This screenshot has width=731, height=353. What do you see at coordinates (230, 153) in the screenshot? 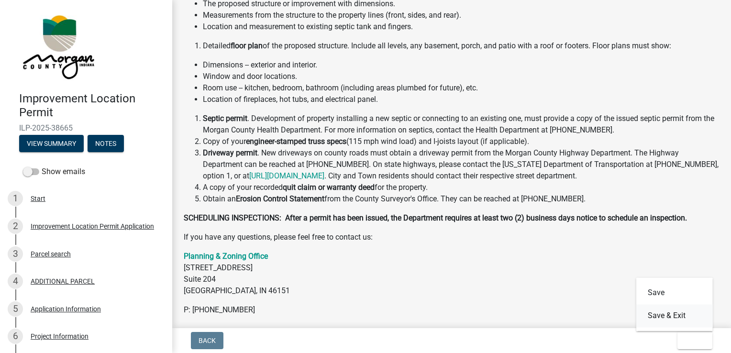
I see `strong: Driveway permit` at bounding box center [230, 153].